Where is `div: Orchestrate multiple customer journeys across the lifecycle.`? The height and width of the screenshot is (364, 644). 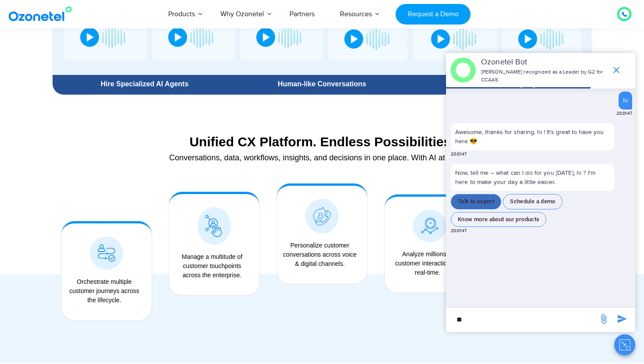 div: Orchestrate multiple customer journeys across the lifecycle. is located at coordinates (104, 290).